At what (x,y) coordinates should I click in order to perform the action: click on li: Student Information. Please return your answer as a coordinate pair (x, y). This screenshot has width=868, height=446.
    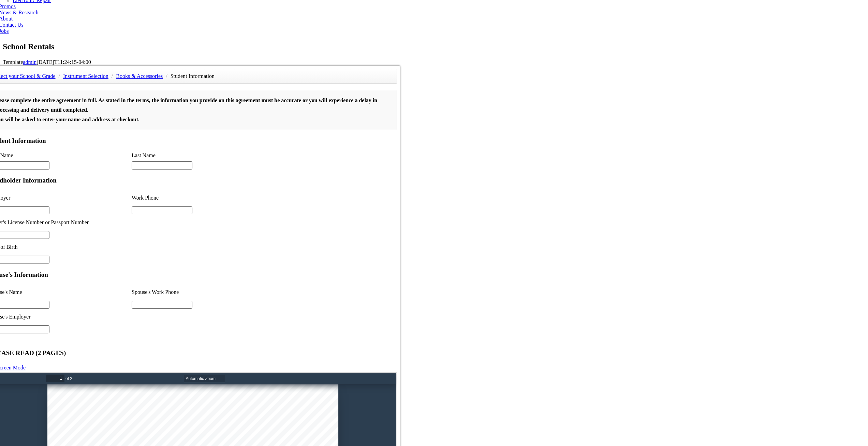
    Looking at the image, I should click on (193, 76).